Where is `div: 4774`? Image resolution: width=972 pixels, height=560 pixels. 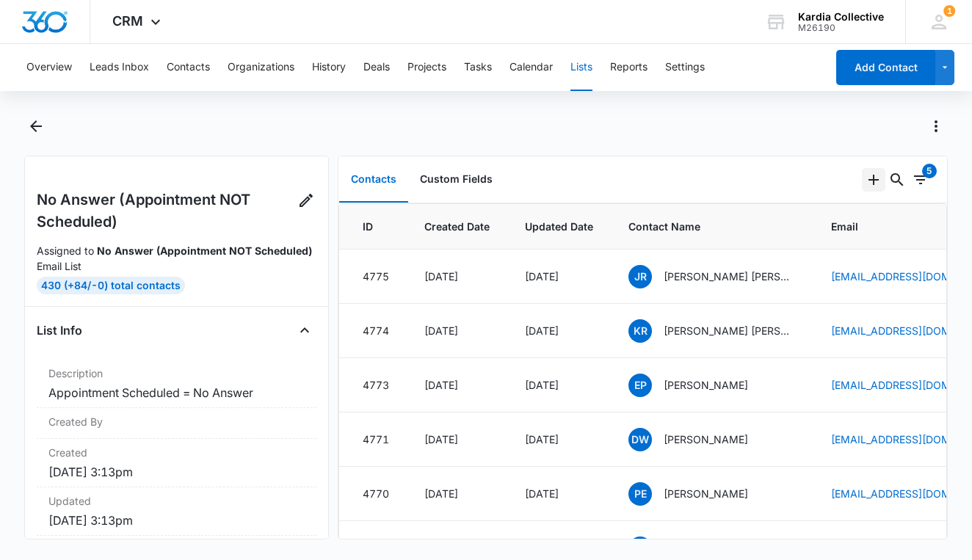
div: 4774 is located at coordinates (376, 330).